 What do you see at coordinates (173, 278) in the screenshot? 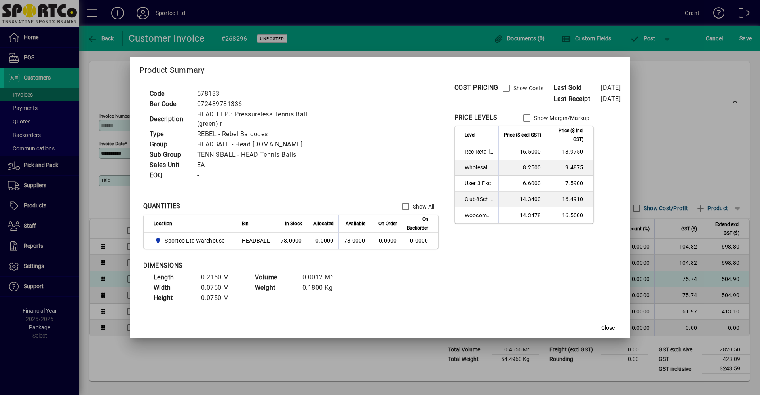
I see `td: Length` at bounding box center [173, 278].